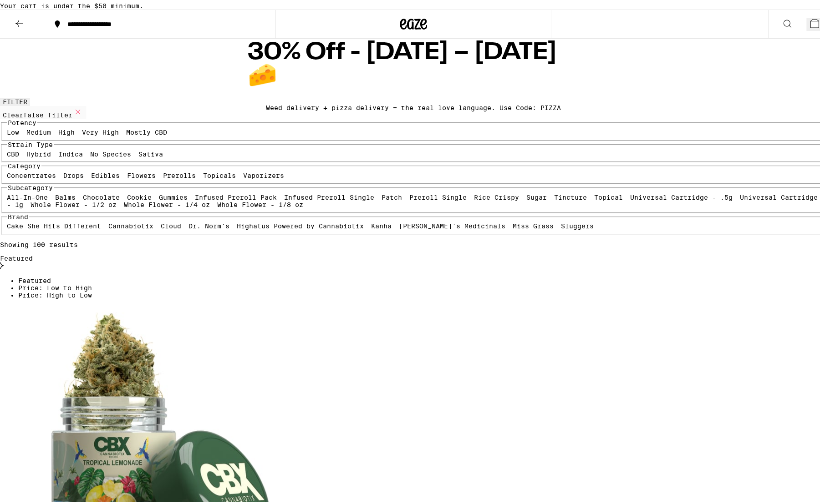  Describe the element at coordinates (300, 224) in the screenshot. I see `label: Highatus Powered by Cannabiotix` at that location.